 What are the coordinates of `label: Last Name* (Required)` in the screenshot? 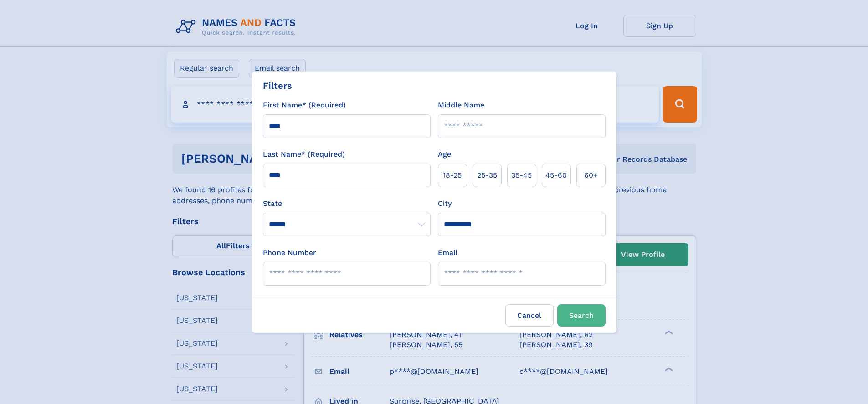 It's located at (304, 155).